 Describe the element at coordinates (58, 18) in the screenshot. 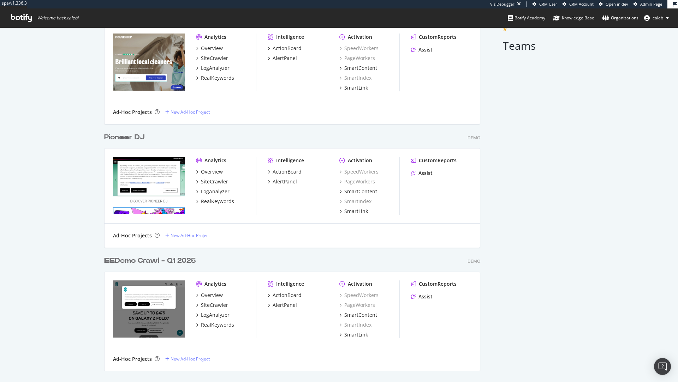

I see `span: Welcome back, caleb !` at that location.